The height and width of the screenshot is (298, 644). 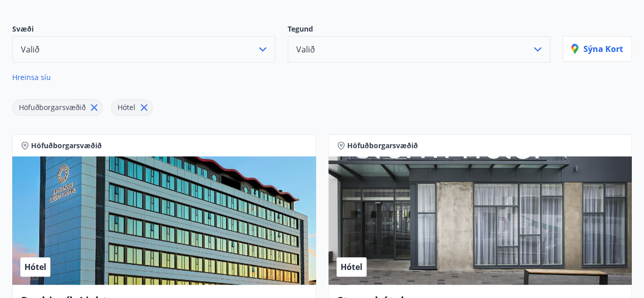 I want to click on div: Hótel, so click(x=132, y=107).